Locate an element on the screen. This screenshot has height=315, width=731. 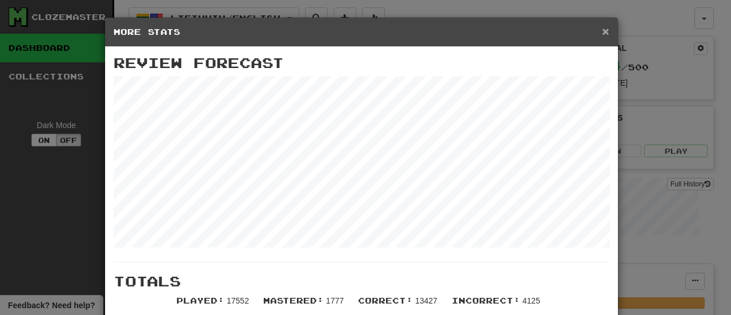
li: 1777 is located at coordinates (305, 304).